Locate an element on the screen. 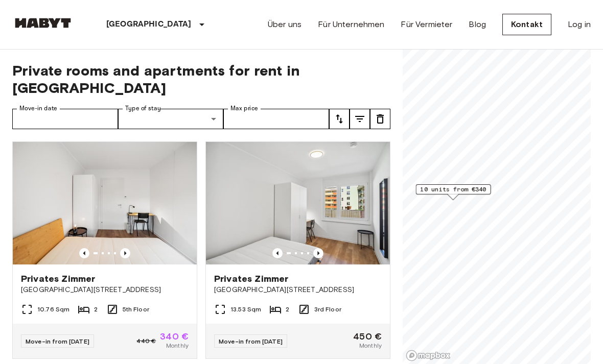 This screenshot has height=364, width=603. a: Mapbox logo is located at coordinates (428, 355).